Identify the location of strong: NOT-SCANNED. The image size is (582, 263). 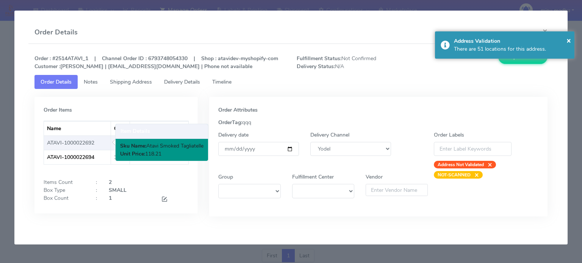
(454, 175).